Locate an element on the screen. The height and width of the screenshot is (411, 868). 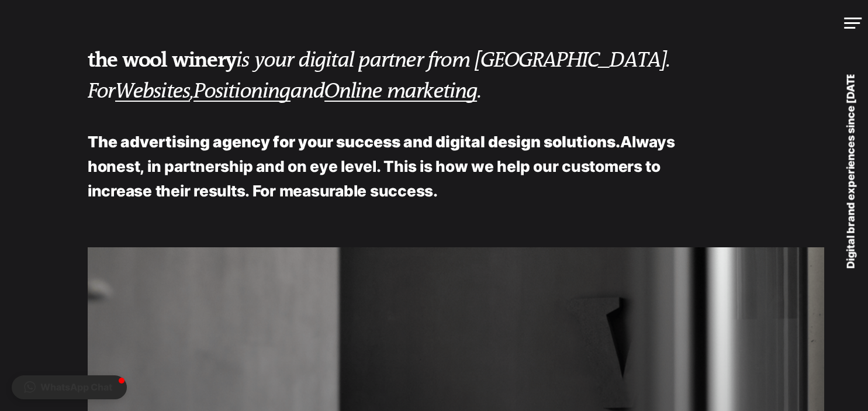
strong: the wool winery is located at coordinates (162, 60).